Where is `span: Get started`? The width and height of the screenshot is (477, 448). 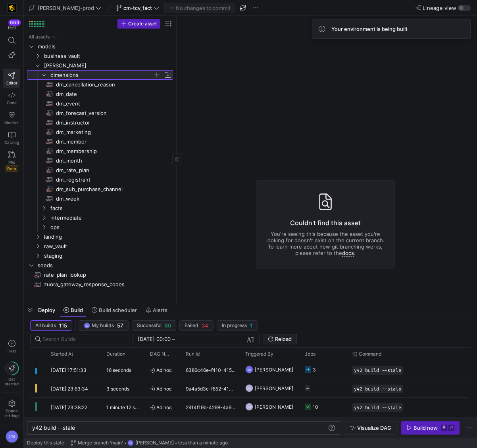
span: Get started is located at coordinates (12, 382).